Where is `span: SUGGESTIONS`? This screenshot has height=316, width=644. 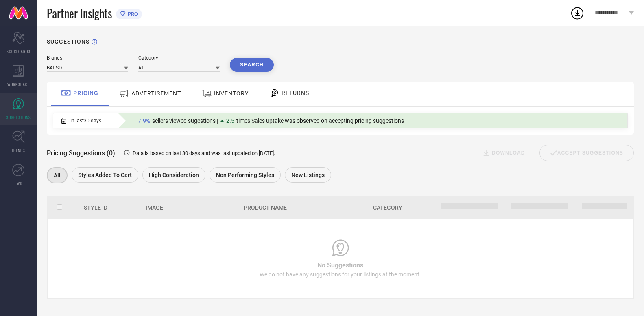 span: SUGGESTIONS is located at coordinates (18, 117).